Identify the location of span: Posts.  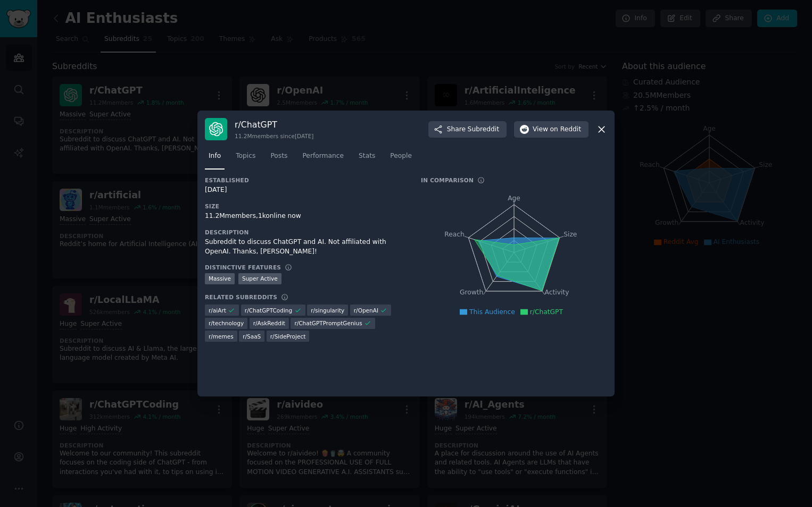
(279, 157).